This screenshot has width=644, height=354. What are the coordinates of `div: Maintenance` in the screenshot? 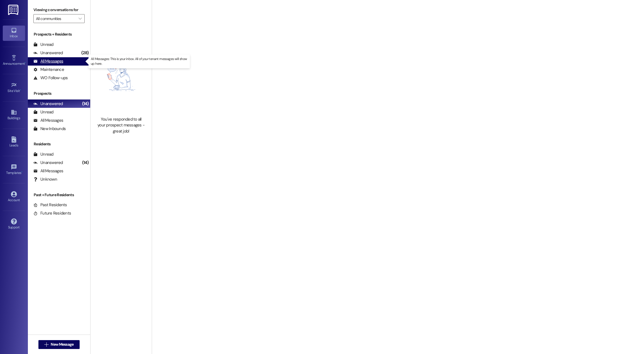 It's located at (49, 70).